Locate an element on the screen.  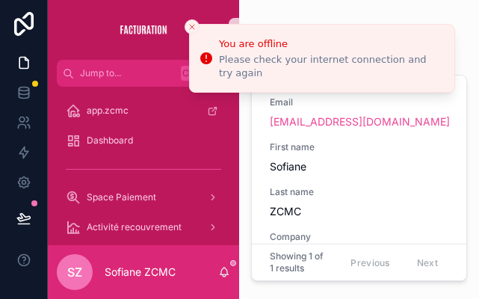
span: Activité recouvrement is located at coordinates (134, 227).